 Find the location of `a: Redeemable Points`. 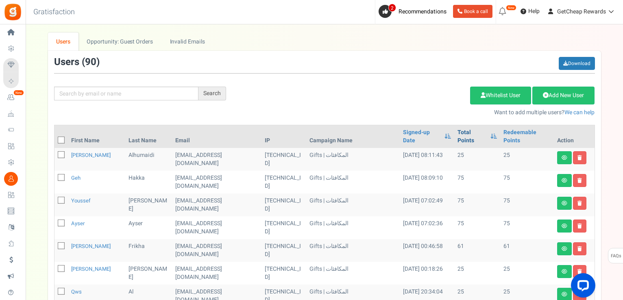

a: Redeemable Points is located at coordinates (527, 137).